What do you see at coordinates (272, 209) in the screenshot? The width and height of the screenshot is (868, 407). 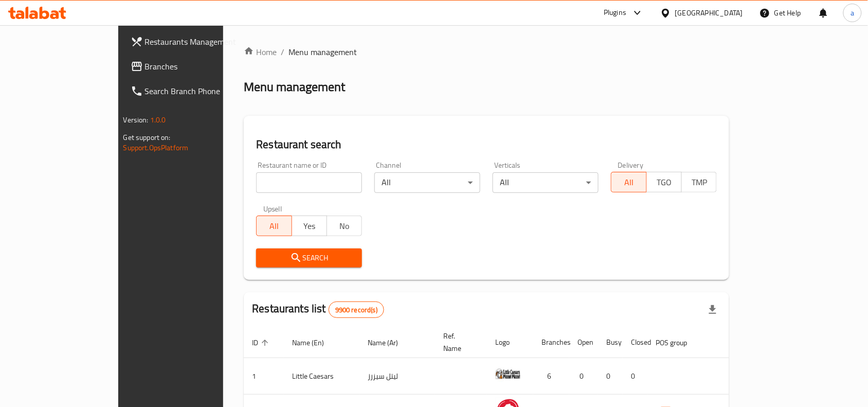 I see `label: Upsell` at bounding box center [272, 209].